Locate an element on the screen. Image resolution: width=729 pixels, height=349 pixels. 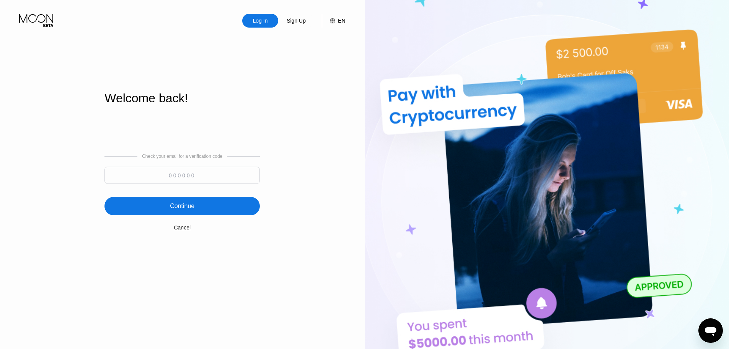
div: Check your email for a verification code is located at coordinates (182, 156).